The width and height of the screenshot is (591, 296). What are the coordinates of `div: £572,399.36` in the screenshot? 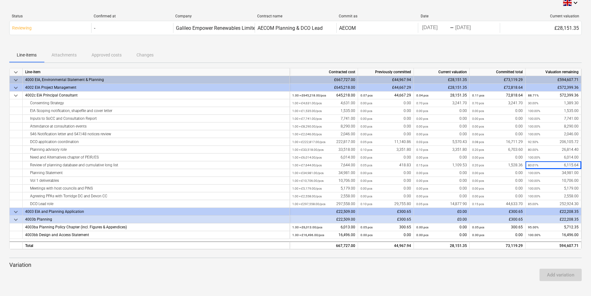 It's located at (554, 87).